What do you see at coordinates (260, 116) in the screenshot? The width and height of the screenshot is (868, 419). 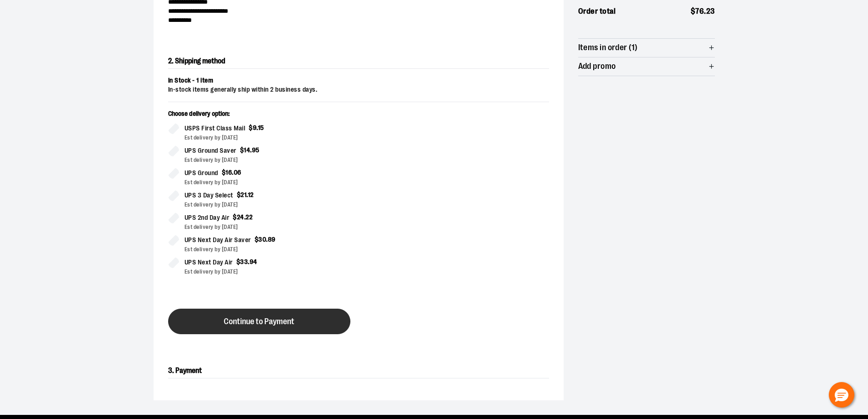 I see `p: Choose delivery option:` at bounding box center [260, 116].